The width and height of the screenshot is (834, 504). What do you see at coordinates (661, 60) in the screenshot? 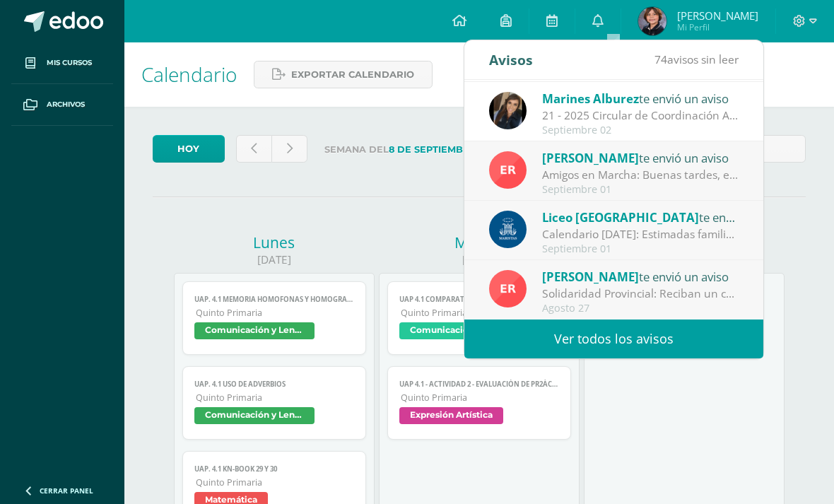
I see `span: 74` at bounding box center [661, 60].